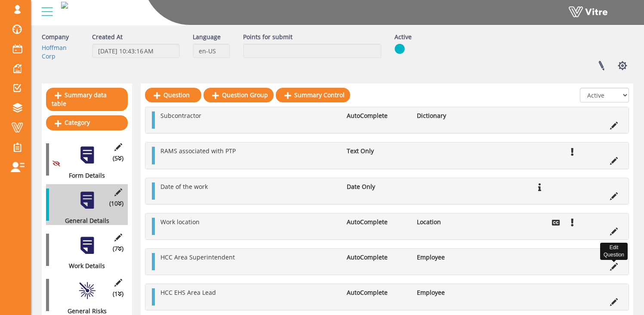 Image resolution: width=644 pixels, height=315 pixels. I want to click on div: Work Details, so click(84, 266).